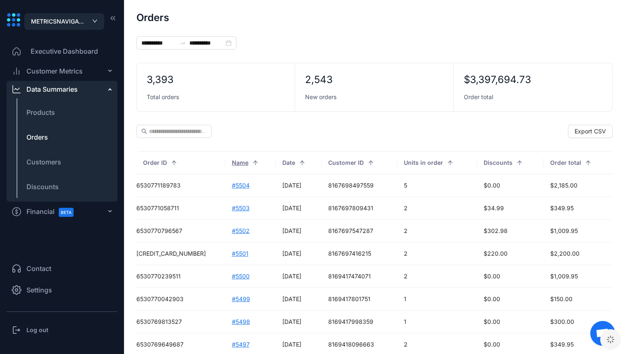  What do you see at coordinates (359, 254) in the screenshot?
I see `td: 8167697416215` at bounding box center [359, 254].